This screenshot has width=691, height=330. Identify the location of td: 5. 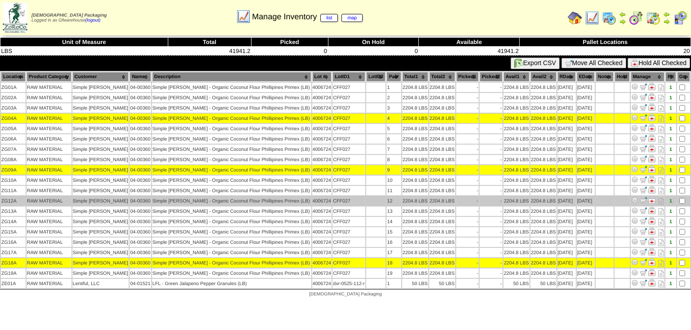
(393, 129).